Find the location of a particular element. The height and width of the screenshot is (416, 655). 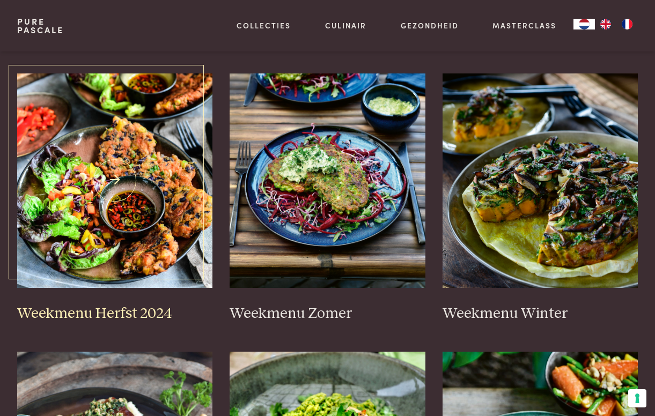

img: Weekmenu Winter is located at coordinates (540, 181).